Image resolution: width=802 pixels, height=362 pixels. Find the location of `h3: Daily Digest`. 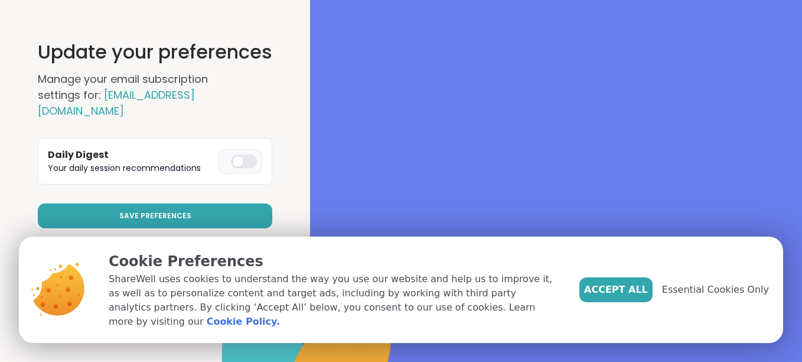

h3: Daily Digest is located at coordinates (131, 155).